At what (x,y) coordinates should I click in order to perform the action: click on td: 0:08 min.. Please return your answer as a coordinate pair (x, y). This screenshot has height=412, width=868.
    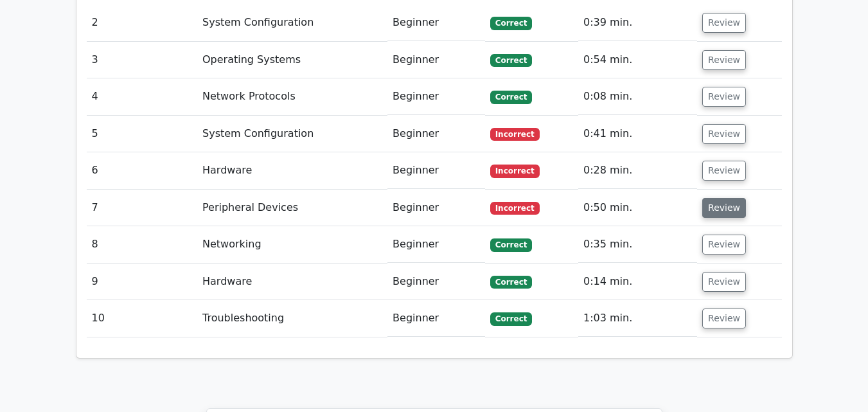
    Looking at the image, I should click on (638, 97).